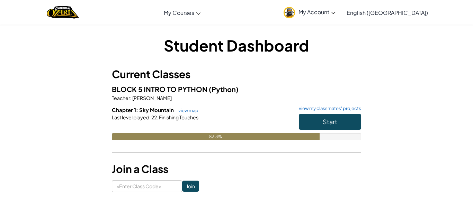 The image size is (473, 219). Describe the element at coordinates (63, 12) in the screenshot. I see `img: Home` at that location.